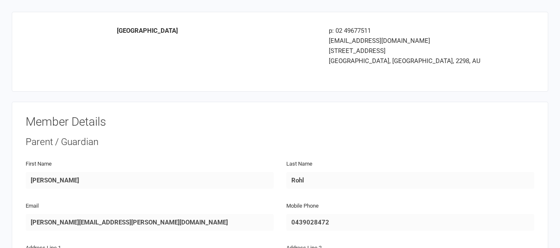  What do you see at coordinates (407, 31) in the screenshot?
I see `div: p: 02 49677511` at bounding box center [407, 31].